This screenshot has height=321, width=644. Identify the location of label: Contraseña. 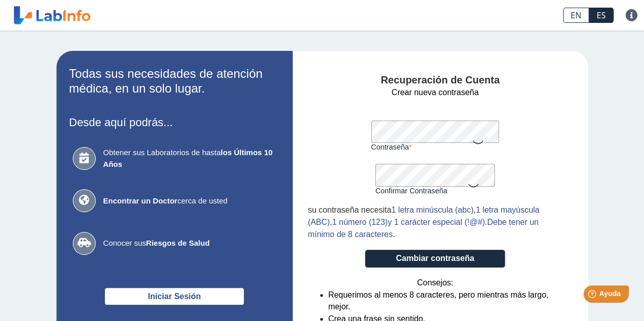
(435, 147).